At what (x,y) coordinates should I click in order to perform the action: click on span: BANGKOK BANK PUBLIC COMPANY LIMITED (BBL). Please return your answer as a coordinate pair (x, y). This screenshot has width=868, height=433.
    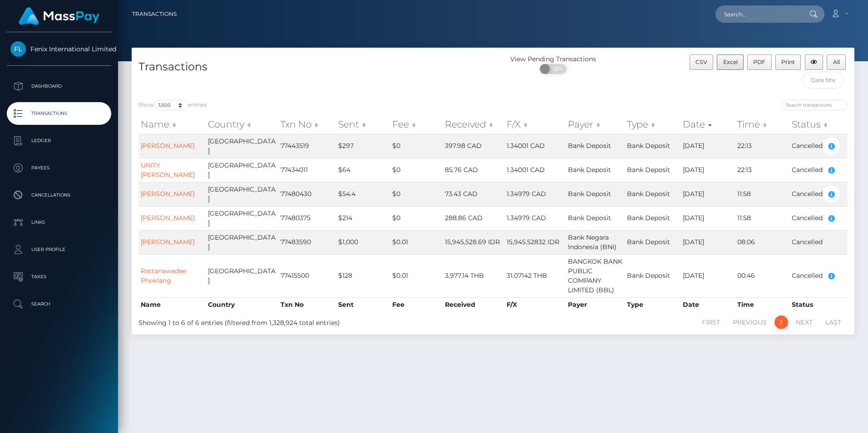
    Looking at the image, I should click on (595, 276).